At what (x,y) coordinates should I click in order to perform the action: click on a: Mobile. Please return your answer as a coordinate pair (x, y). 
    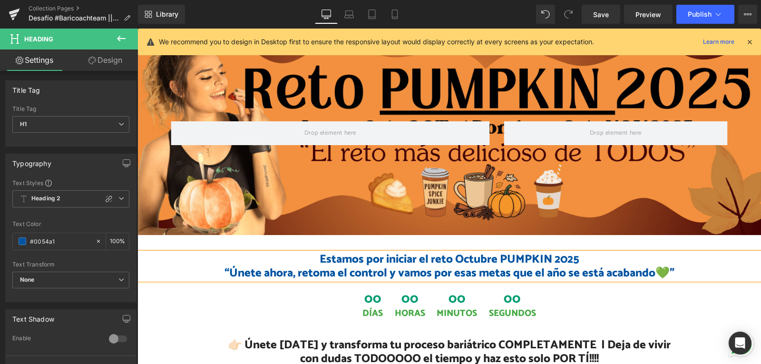
    Looking at the image, I should click on (395, 14).